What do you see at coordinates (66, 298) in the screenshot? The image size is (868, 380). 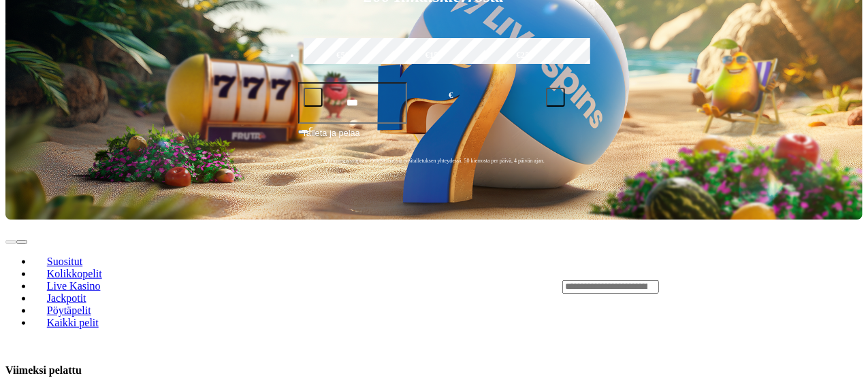 I see `a: Jackpotit` at bounding box center [66, 298].